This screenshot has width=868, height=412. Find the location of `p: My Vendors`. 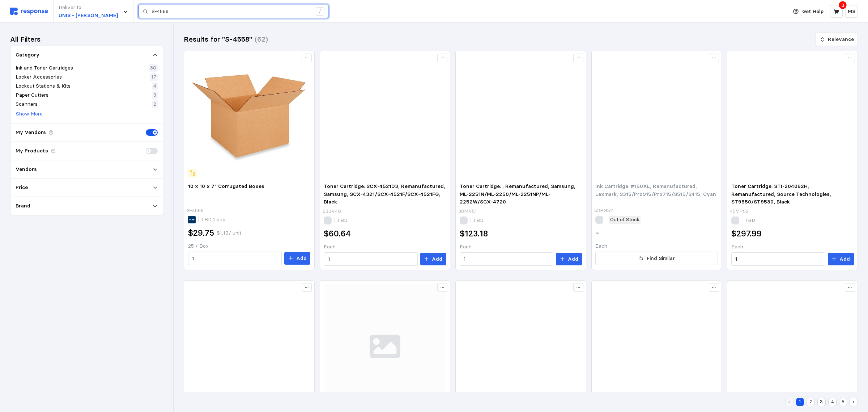

p: My Vendors is located at coordinates (31, 132).